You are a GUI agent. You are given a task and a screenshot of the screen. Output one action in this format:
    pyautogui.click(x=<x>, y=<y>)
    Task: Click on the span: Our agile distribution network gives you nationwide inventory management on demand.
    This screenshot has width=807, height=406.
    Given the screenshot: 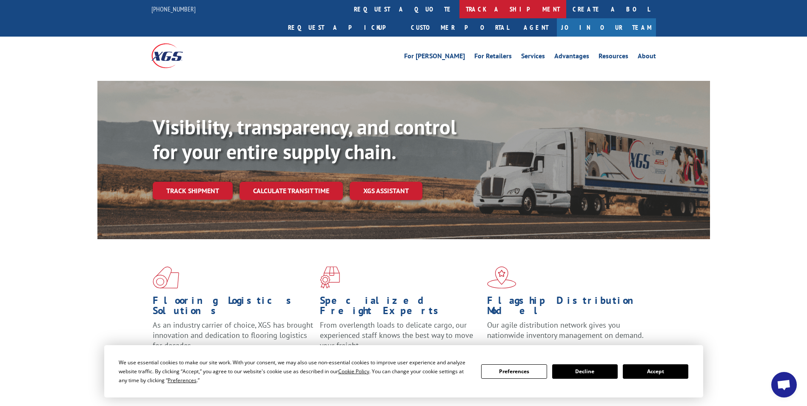 What is the action you would take?
    pyautogui.click(x=565, y=330)
    